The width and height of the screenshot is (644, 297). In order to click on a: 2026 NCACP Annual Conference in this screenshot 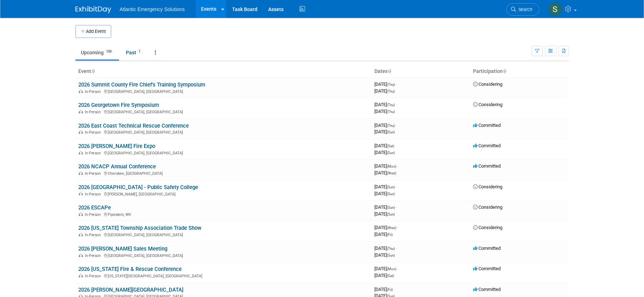, I will do `click(117, 166)`.